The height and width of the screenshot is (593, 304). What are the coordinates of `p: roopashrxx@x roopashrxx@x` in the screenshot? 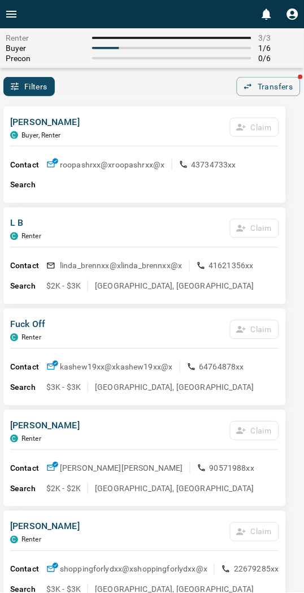 It's located at (113, 165).